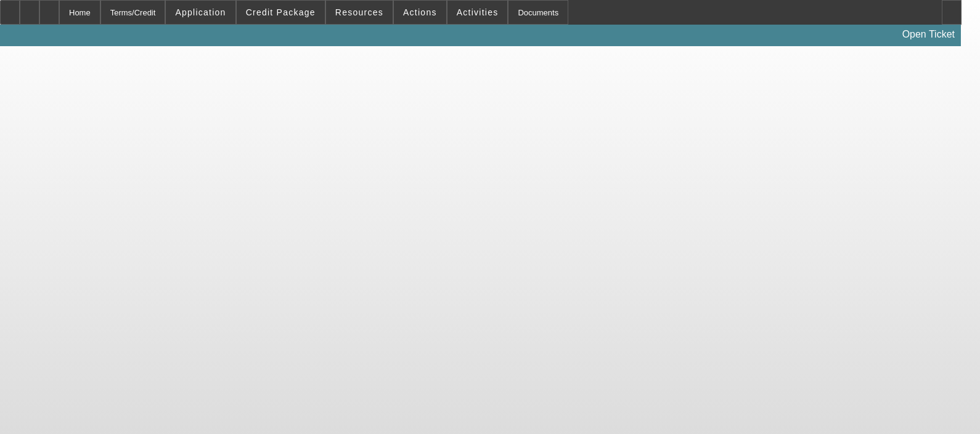  I want to click on button: Credit Package, so click(281, 13).